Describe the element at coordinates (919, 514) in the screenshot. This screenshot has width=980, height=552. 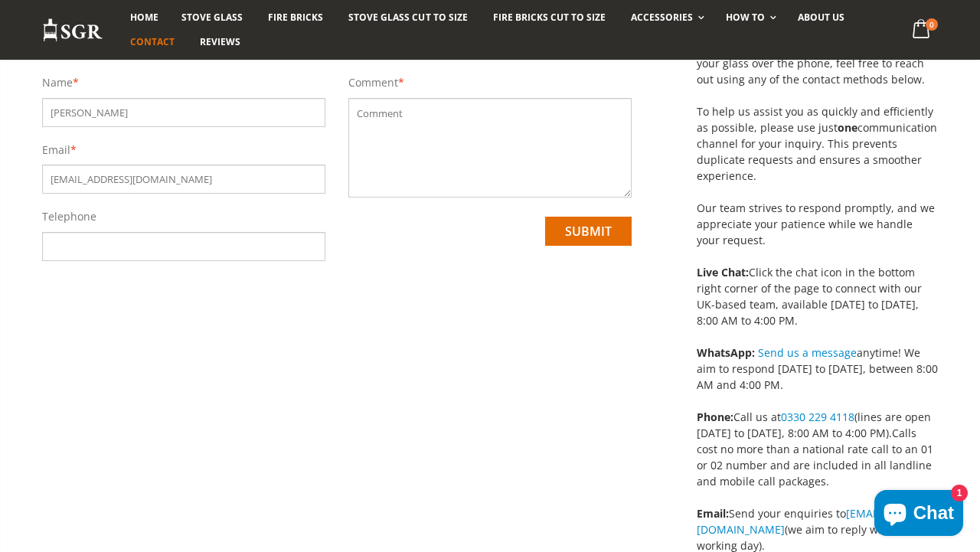
I see `inbox-online-store-chat: Shopify online store chat` at that location.